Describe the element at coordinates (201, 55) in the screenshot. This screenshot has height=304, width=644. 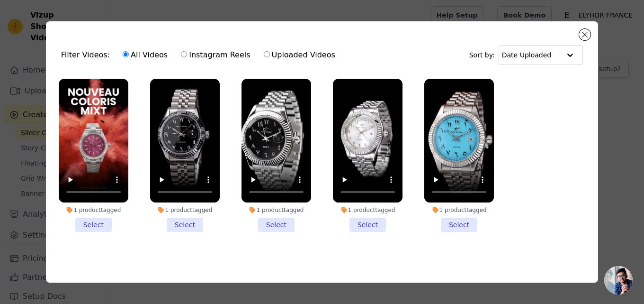
I see `div: Filter Videos:` at that location.